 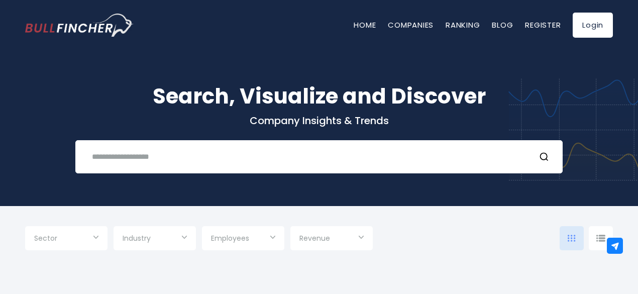 I want to click on button: Search, so click(x=545, y=157).